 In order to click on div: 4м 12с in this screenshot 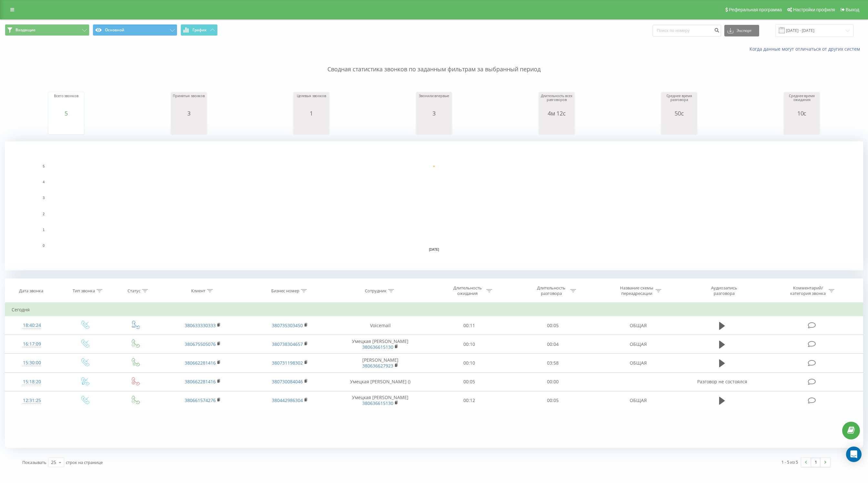, I will do `click(557, 114)`.